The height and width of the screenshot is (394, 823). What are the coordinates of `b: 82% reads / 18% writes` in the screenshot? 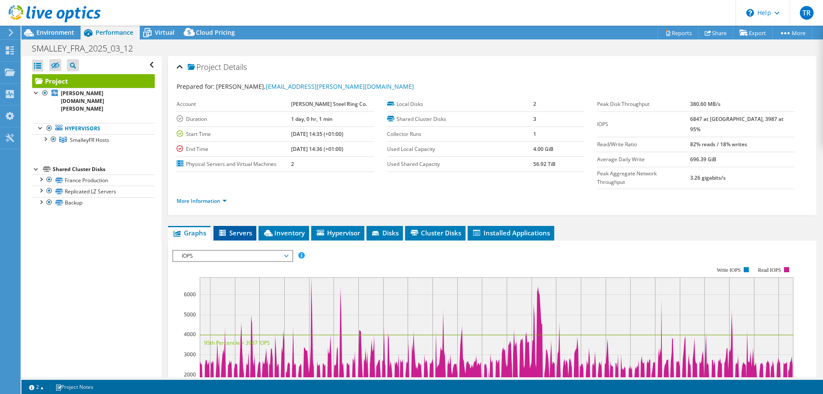 It's located at (718, 144).